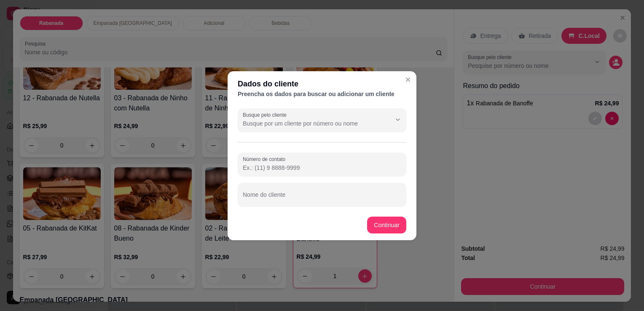 Image resolution: width=644 pixels, height=311 pixels. What do you see at coordinates (408, 80) in the screenshot?
I see `button: Close` at bounding box center [408, 80].